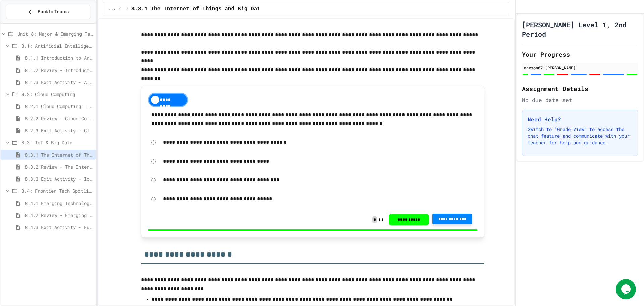  What do you see at coordinates (59, 203) in the screenshot?
I see `span: 8.4.1 Emerging Technologies: Shaping Our Digital Future` at bounding box center [59, 203].